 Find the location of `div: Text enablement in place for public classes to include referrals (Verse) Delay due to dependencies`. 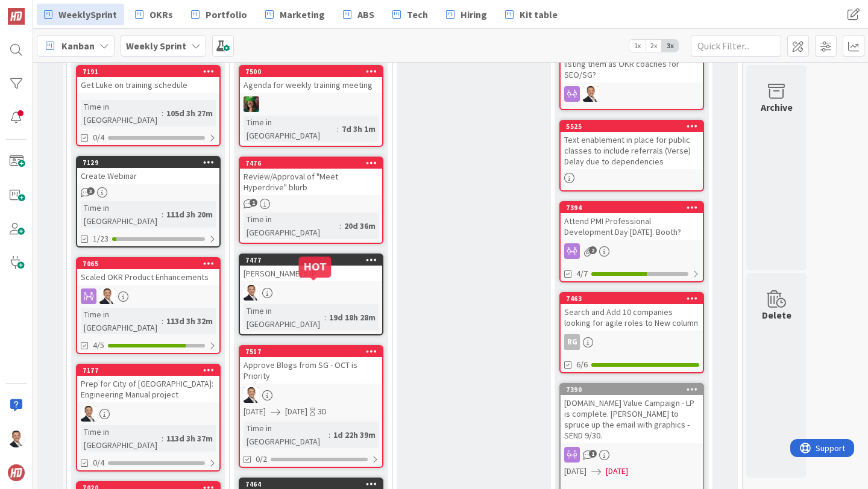

div: Text enablement in place for public classes to include referrals (Verse) Delay due to dependencies is located at coordinates (631, 151).